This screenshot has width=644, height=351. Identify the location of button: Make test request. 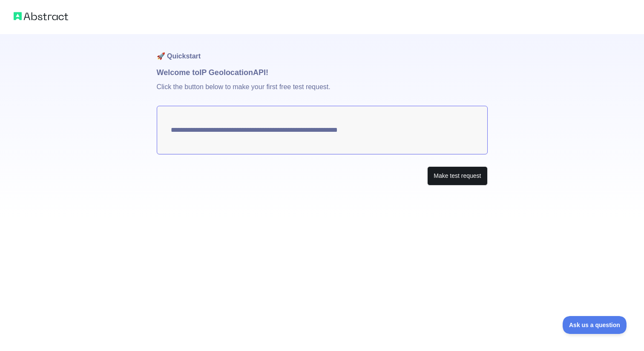
(457, 176).